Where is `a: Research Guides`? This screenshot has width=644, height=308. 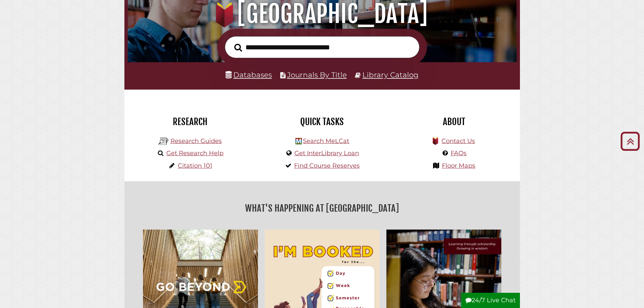 a: Research Guides is located at coordinates (196, 141).